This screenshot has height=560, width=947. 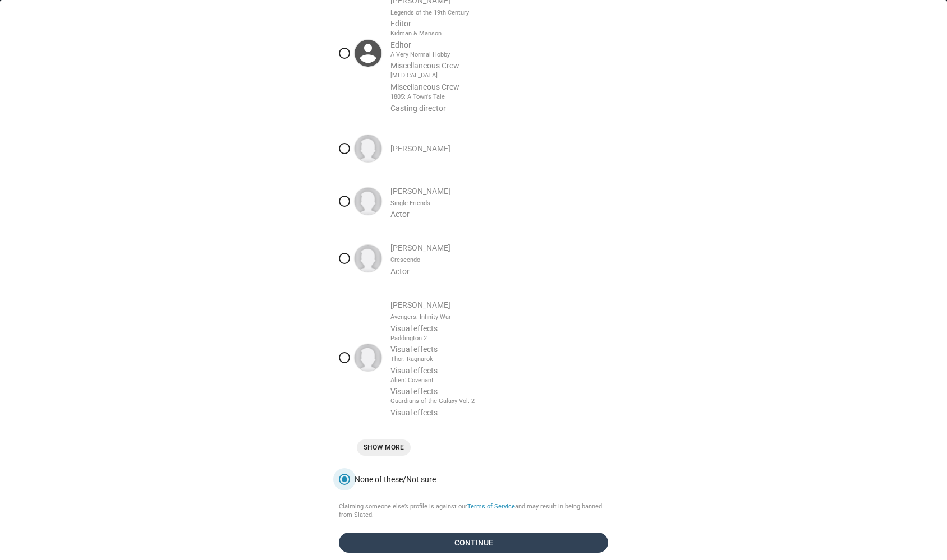 What do you see at coordinates (499, 34) in the screenshot?
I see `div: Kidman & Manson` at bounding box center [499, 34].